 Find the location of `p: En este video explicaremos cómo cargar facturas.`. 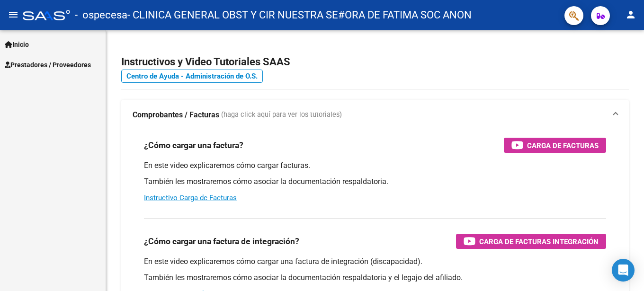

p: En este video explicaremos cómo cargar facturas. is located at coordinates (375, 166).